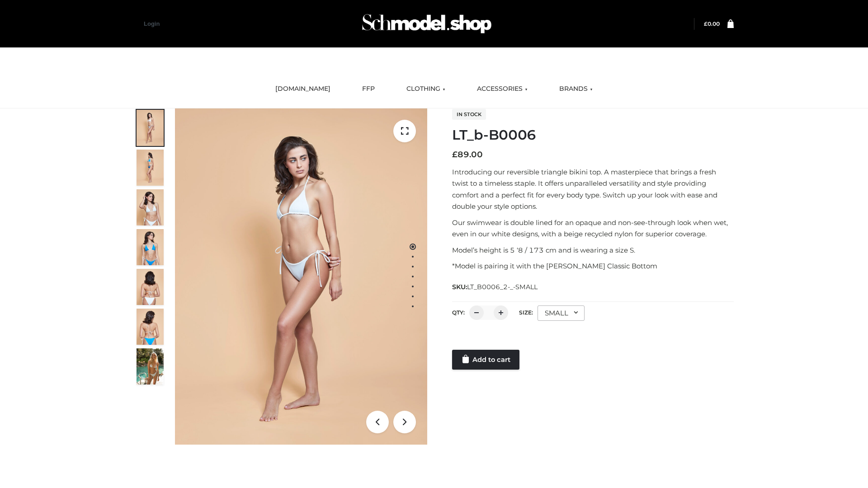 This screenshot has height=488, width=868. What do you see at coordinates (426, 89) in the screenshot?
I see `a: CLOTHING` at bounding box center [426, 89].